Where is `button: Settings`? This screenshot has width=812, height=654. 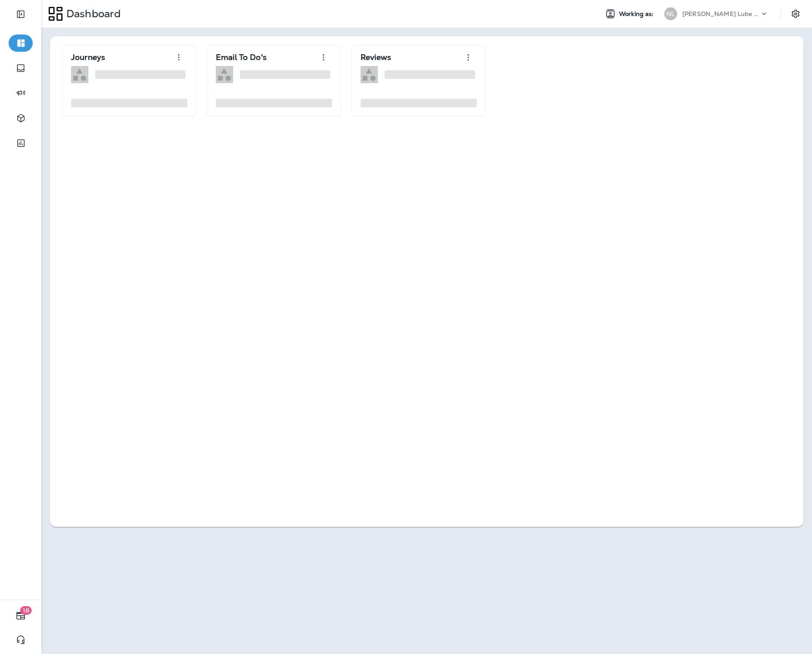
button: Settings is located at coordinates (796, 13).